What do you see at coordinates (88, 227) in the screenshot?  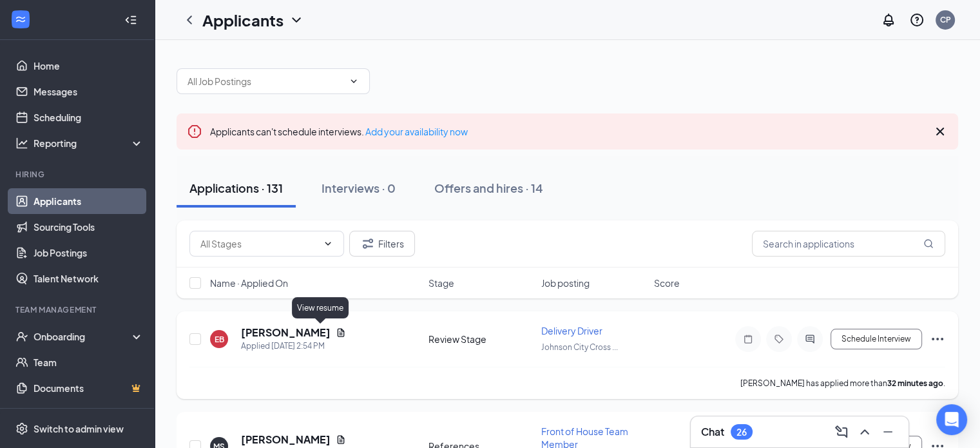 I see `a: Sourcing Tools` at bounding box center [88, 227].